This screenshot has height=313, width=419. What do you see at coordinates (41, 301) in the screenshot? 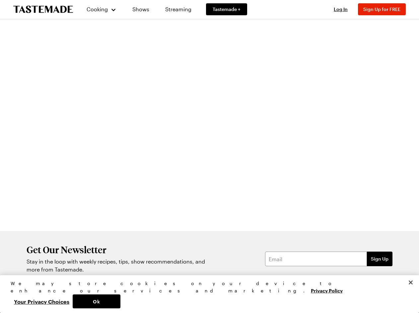
I see `button: Your Privacy Choices` at bounding box center [41, 301].